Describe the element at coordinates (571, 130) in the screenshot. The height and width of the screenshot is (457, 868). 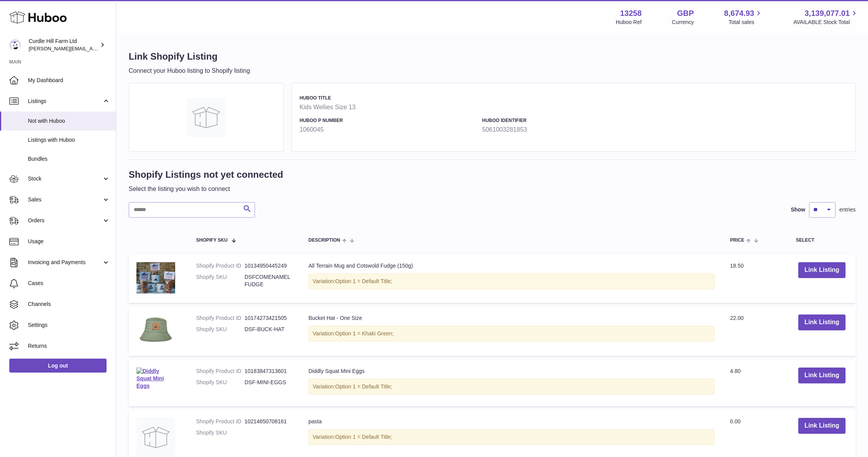
I see `strong: 5061003281853` at that location.